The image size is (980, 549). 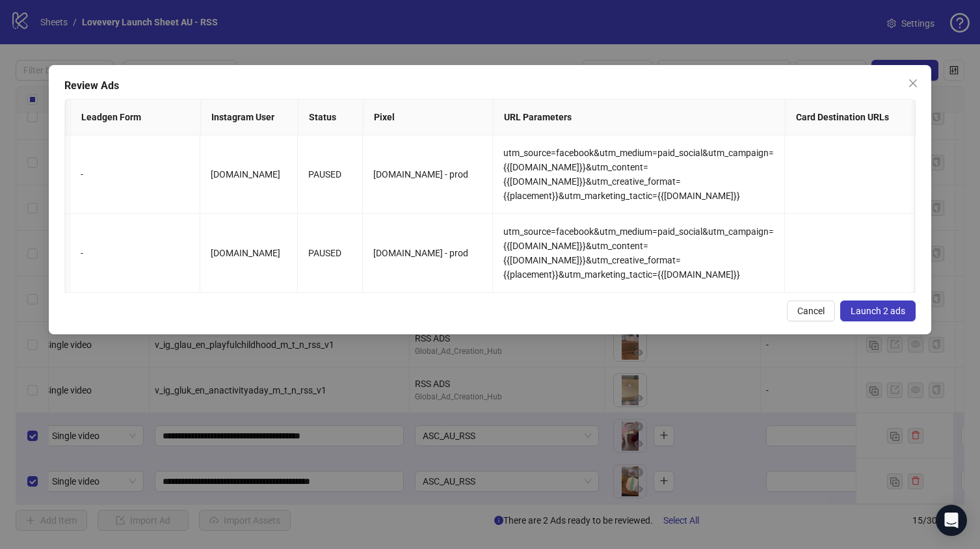 I want to click on div: Open Intercom Messenger, so click(x=951, y=520).